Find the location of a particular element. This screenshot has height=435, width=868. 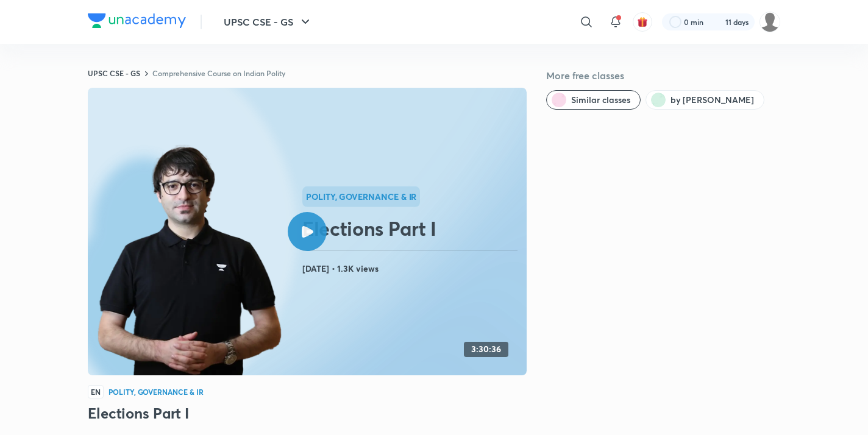

h5: More free classes is located at coordinates (663, 76).